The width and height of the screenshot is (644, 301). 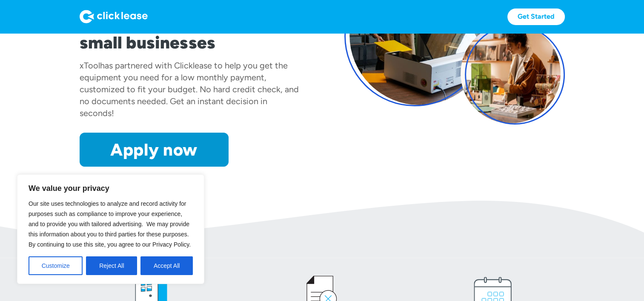 What do you see at coordinates (166, 266) in the screenshot?
I see `button: Accept All` at bounding box center [166, 266].